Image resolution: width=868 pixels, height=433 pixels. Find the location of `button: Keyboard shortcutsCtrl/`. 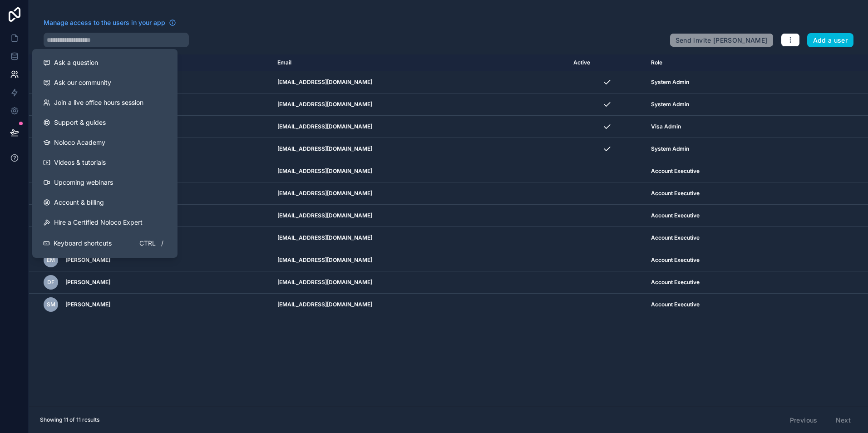

button: Keyboard shortcutsCtrl/ is located at coordinates (105, 243).